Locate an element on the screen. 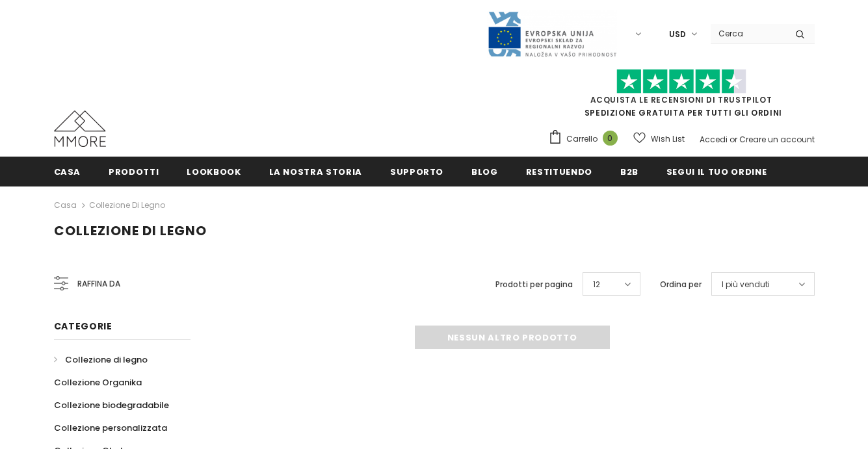 This screenshot has height=449, width=868. span: Collezione biodegradabile is located at coordinates (112, 405).